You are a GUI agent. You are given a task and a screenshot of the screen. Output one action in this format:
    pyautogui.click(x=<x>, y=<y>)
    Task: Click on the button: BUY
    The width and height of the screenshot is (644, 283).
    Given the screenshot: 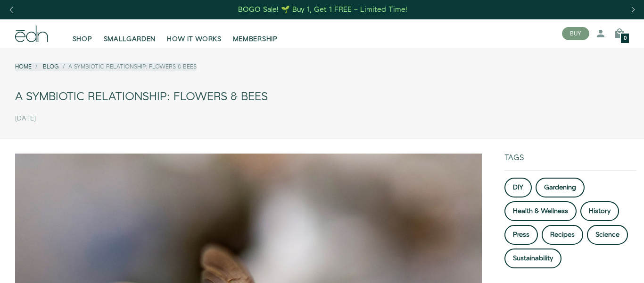 What is the action you would take?
    pyautogui.click(x=576, y=34)
    